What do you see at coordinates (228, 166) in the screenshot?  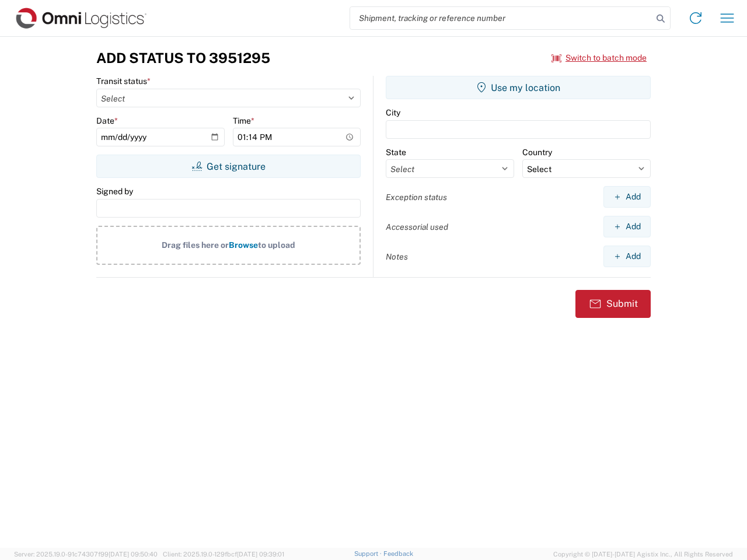 I see `button: Get signature` at bounding box center [228, 166].